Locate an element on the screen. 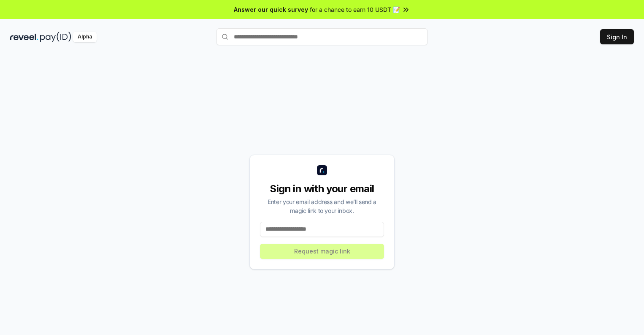  div: Sign in with your email is located at coordinates (322, 189).